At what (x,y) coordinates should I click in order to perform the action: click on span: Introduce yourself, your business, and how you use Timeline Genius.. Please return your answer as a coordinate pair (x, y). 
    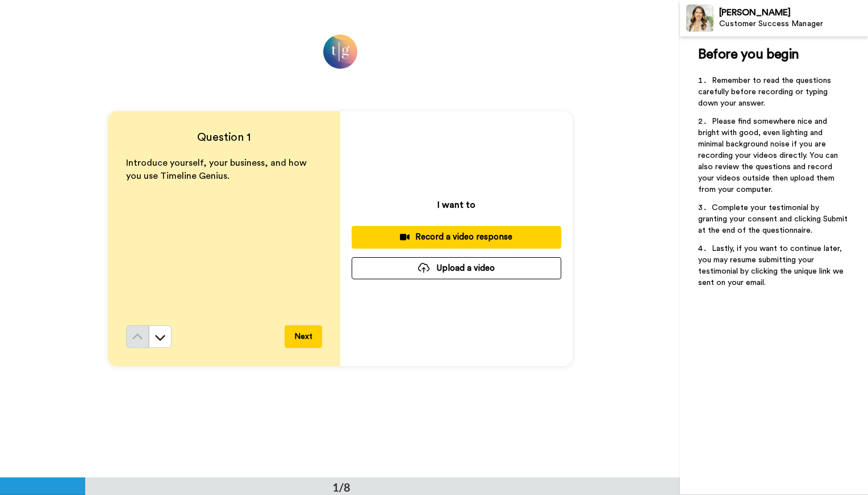
    Looking at the image, I should click on (217, 169).